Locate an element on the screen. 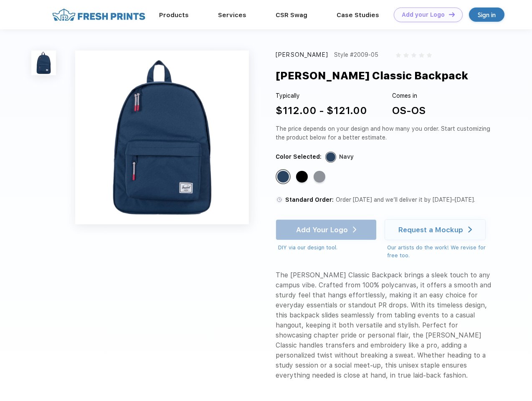 The width and height of the screenshot is (532, 401). div: Typically is located at coordinates (321, 95).